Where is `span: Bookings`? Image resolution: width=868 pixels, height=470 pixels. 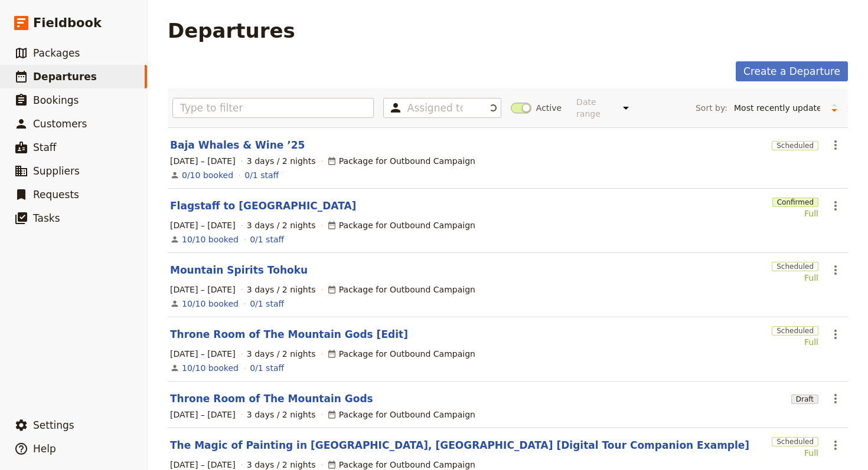
span: Bookings is located at coordinates (55, 100).